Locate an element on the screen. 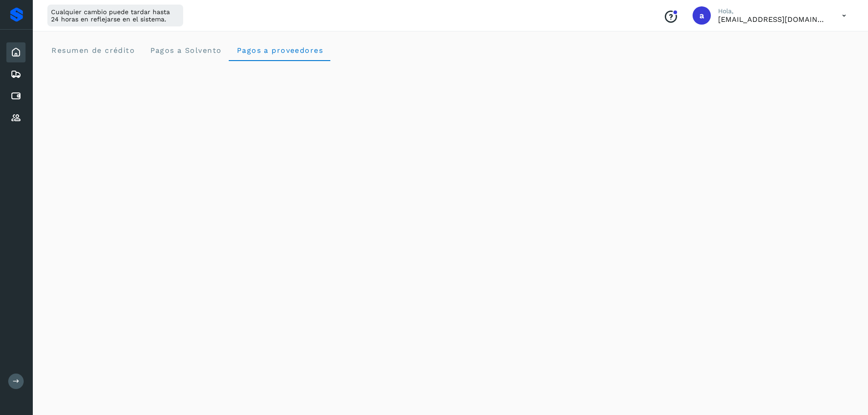 Image resolution: width=868 pixels, height=415 pixels. span: Pagos a Solvento is located at coordinates (185, 50).